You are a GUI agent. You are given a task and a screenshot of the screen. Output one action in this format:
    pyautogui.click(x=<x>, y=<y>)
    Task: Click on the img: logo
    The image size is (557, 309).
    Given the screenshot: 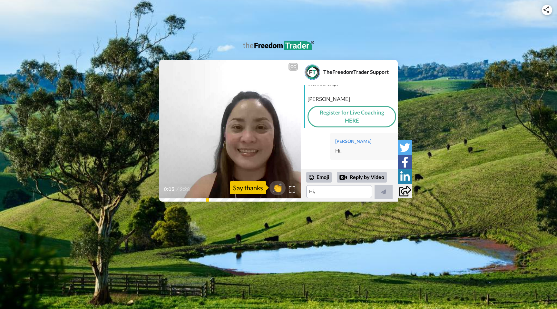 What is the action you would take?
    pyautogui.click(x=278, y=45)
    